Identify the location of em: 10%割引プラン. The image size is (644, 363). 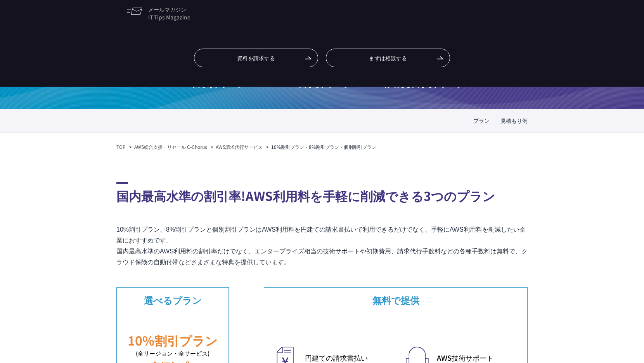
(173, 340).